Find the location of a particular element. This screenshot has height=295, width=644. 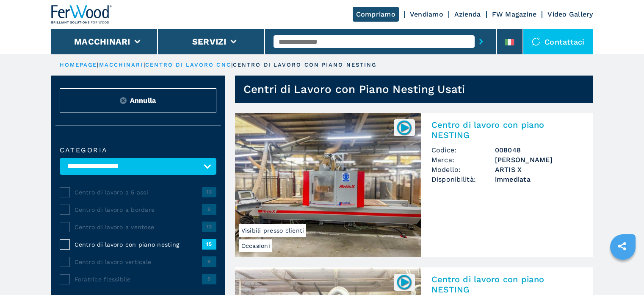

span: Marca: is located at coordinates (463, 160).